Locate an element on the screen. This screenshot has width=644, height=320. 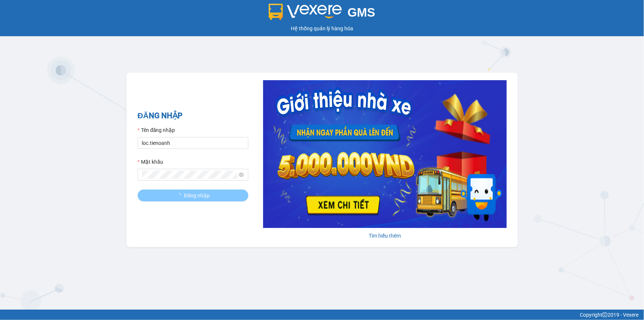
input: Tên đăng nhập is located at coordinates (193, 143).